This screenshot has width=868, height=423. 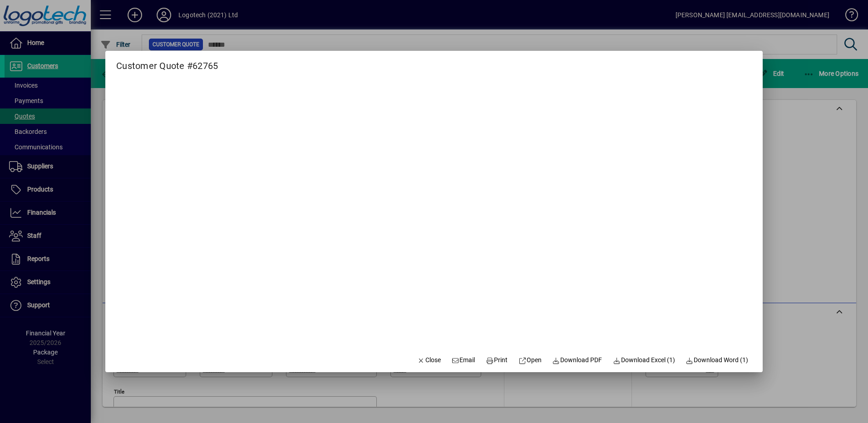 I want to click on button: Email, so click(x=464, y=360).